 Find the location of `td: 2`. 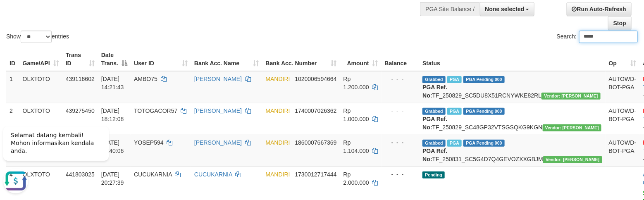

td: 2 is located at coordinates (13, 119).